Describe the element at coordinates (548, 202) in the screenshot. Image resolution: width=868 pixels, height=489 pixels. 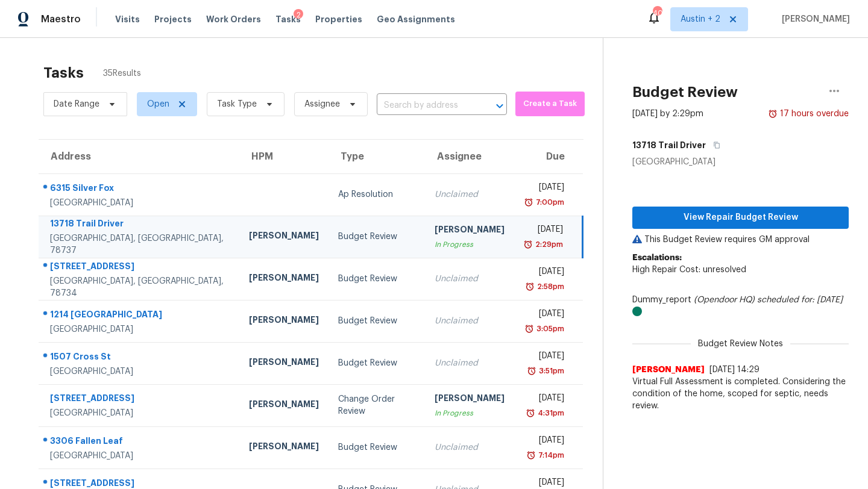
I see `div: 7:00pm` at that location.